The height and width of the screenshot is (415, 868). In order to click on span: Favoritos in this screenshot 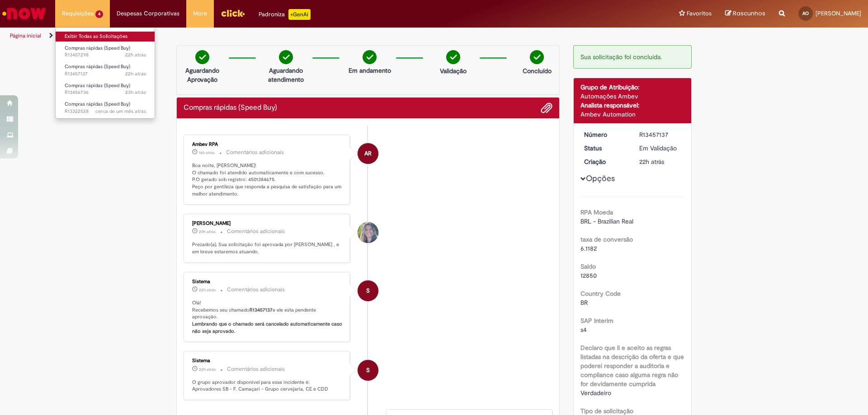, I will do `click(699, 13)`.